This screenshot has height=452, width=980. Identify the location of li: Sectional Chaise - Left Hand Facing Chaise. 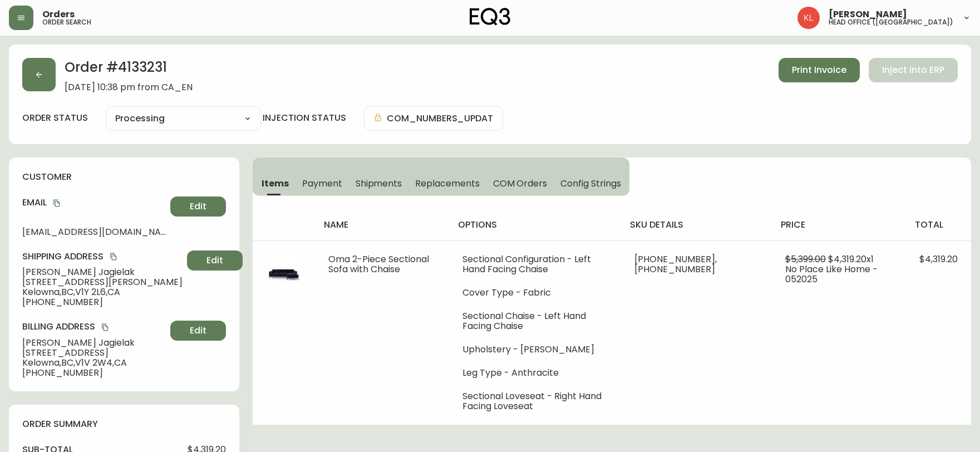
(535, 321).